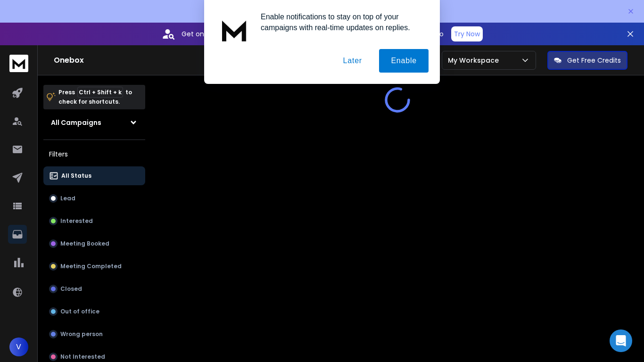 The image size is (644, 362). Describe the element at coordinates (85, 244) in the screenshot. I see `p: Meeting Booked` at that location.